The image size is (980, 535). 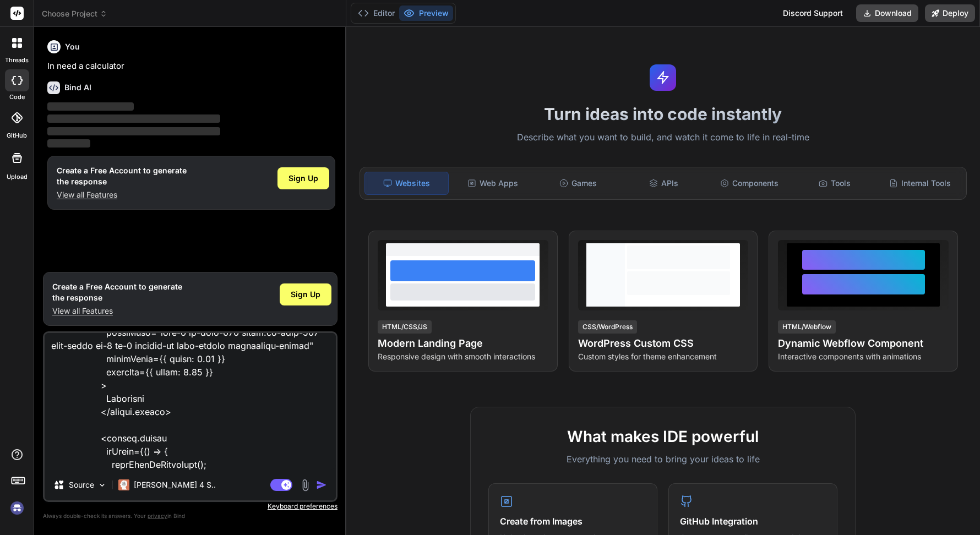 What do you see at coordinates (753, 521) in the screenshot?
I see `h4: GitHub Integration` at bounding box center [753, 521].